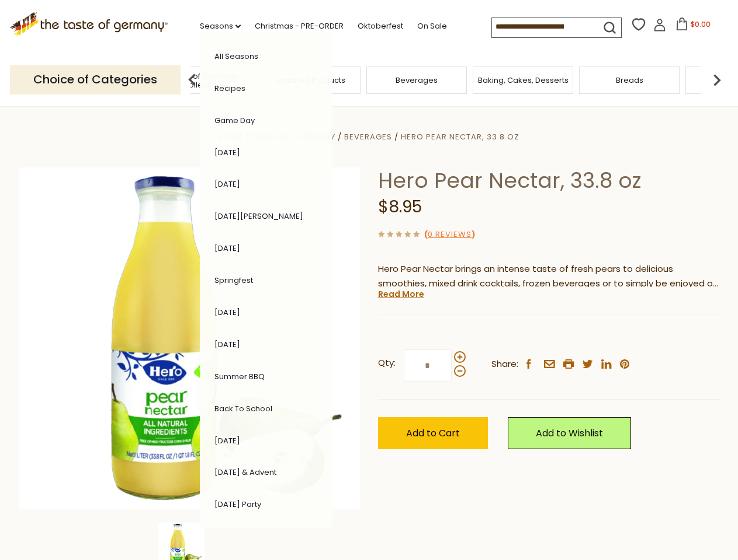  I want to click on span: Breads, so click(629, 80).